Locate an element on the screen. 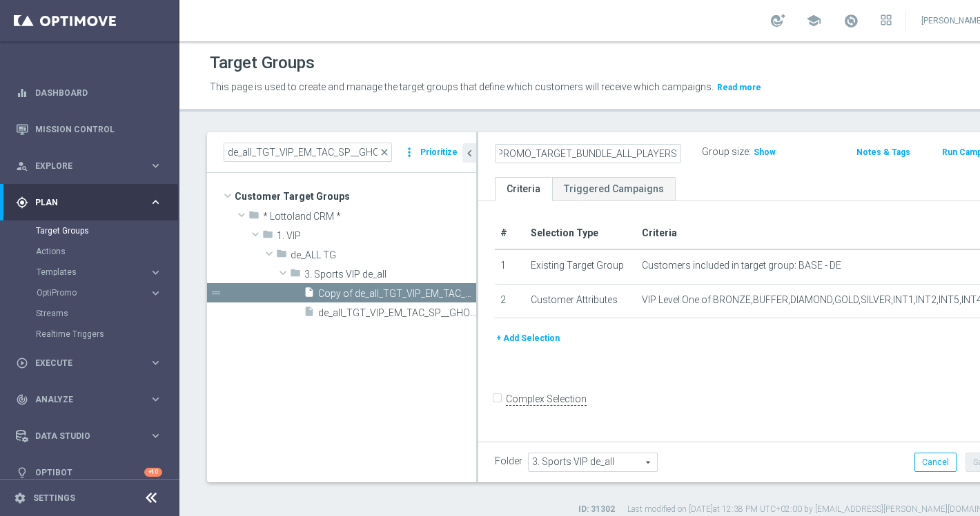 This screenshot has width=980, height=516. button: Data Studio keyboard_arrow_right is located at coordinates (89, 436).